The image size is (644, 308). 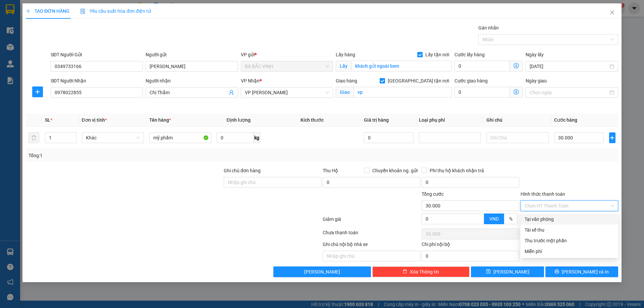 What do you see at coordinates (401, 66) in the screenshot?
I see `input: Lấy tận nơi` at bounding box center [401, 66].